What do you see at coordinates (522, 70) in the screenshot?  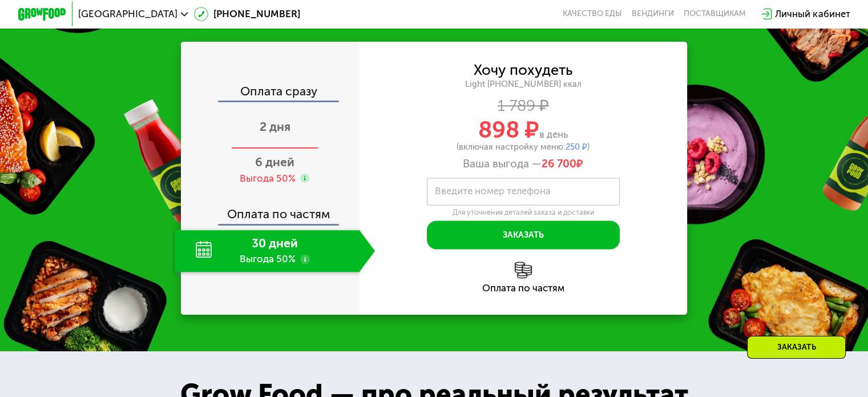 I see `div: Хочу похудеть` at bounding box center [522, 70].